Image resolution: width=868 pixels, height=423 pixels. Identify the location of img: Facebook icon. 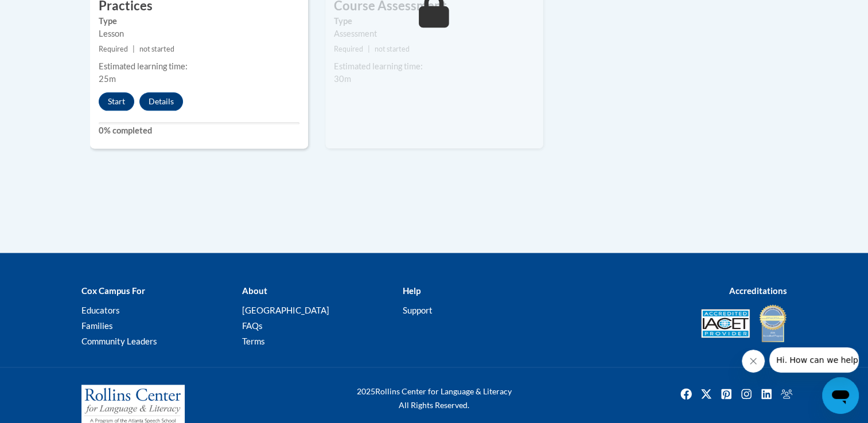
(687, 394).